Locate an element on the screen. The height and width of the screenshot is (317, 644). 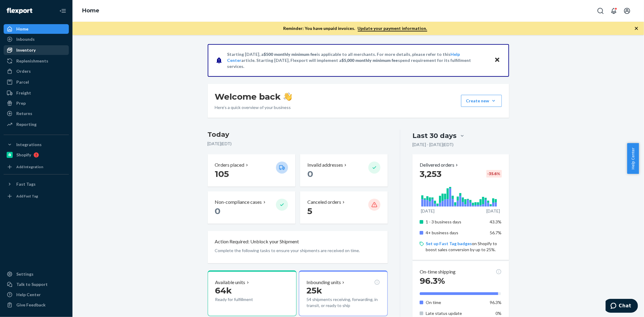
a: Add Integration is located at coordinates (36, 167).